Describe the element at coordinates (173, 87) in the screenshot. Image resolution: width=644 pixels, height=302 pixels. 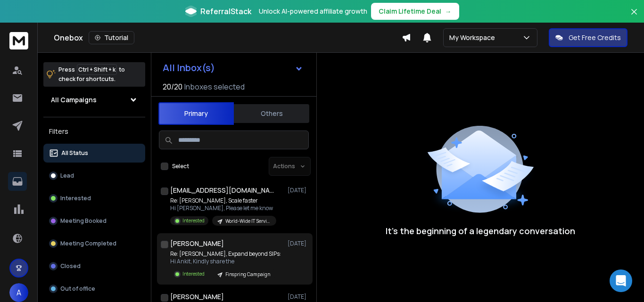
I see `span: 20 / 20` at that location.